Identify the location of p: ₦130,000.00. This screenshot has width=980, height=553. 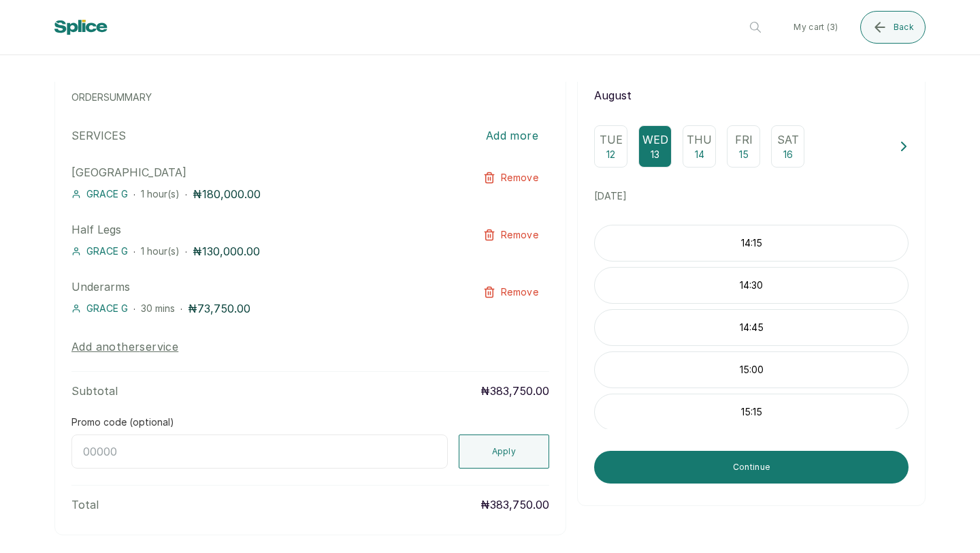
(226, 252).